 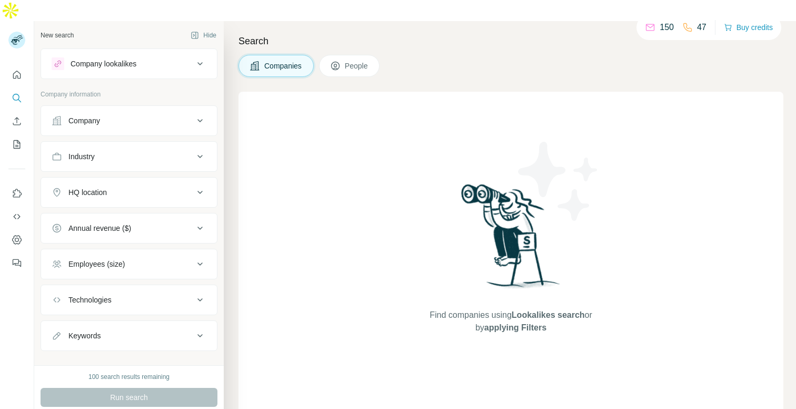 What do you see at coordinates (129, 156) in the screenshot?
I see `button: Industry` at bounding box center [129, 156].